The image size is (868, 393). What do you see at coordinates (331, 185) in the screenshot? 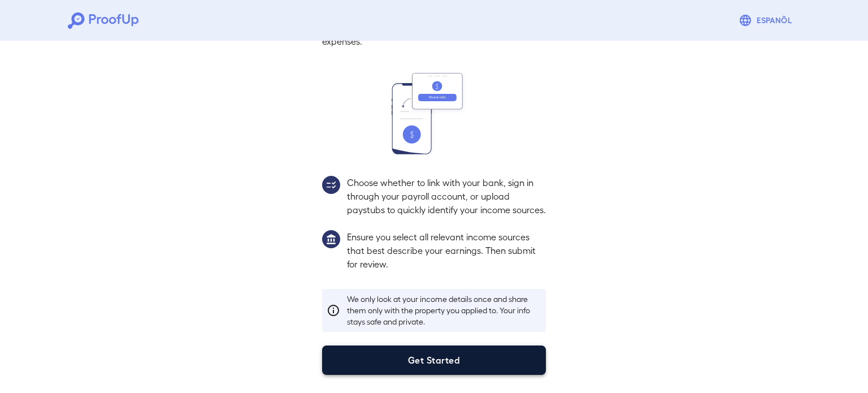
I see `img: group2.svg` at bounding box center [331, 185].